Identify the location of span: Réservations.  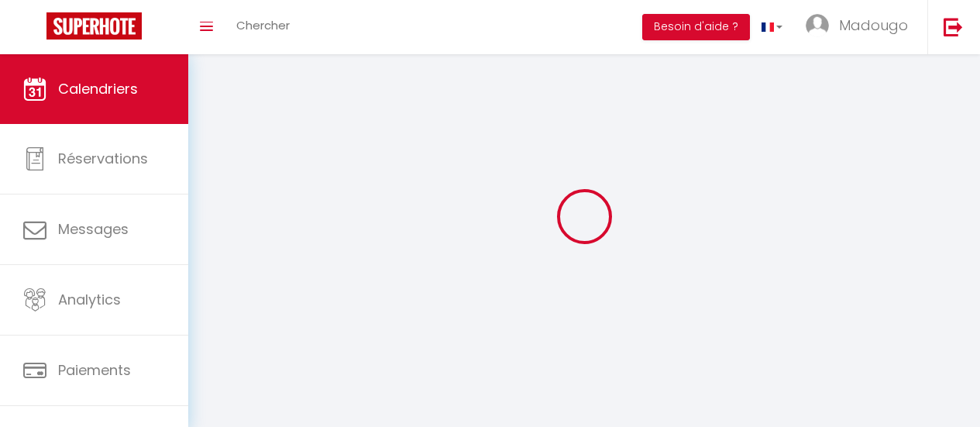
(103, 158).